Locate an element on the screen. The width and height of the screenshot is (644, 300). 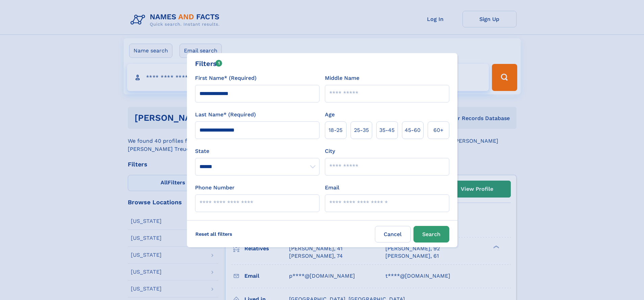
label: First Name* (Required) is located at coordinates (226, 78).